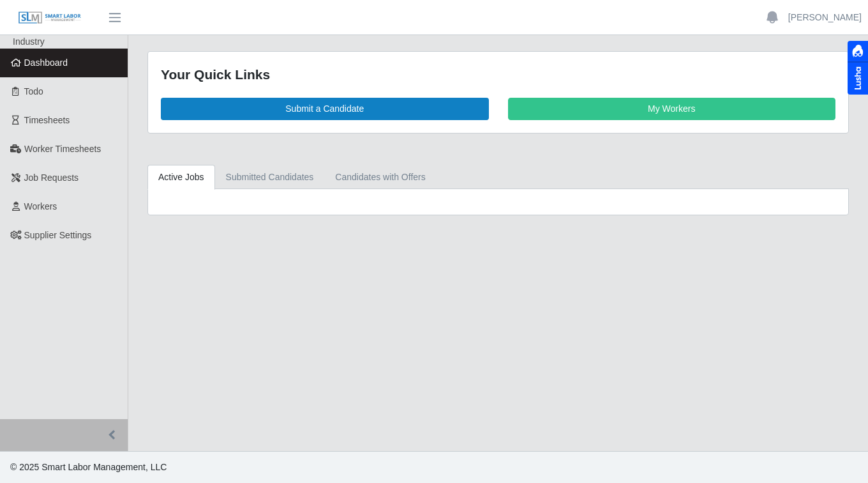 The height and width of the screenshot is (483, 868). Describe the element at coordinates (62, 149) in the screenshot. I see `span: Worker Timesheets` at that location.